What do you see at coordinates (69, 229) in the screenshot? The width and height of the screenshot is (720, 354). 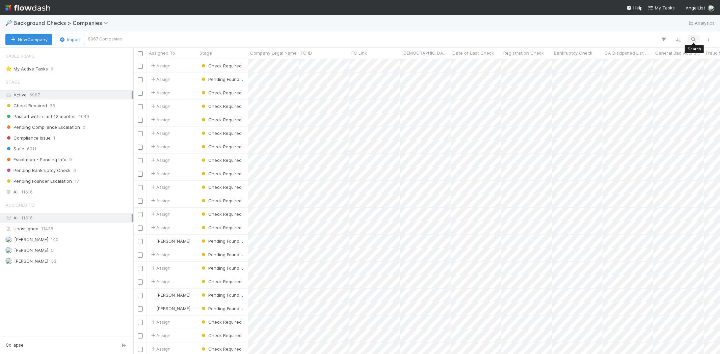 I see `div: Unassigned` at bounding box center [69, 229].